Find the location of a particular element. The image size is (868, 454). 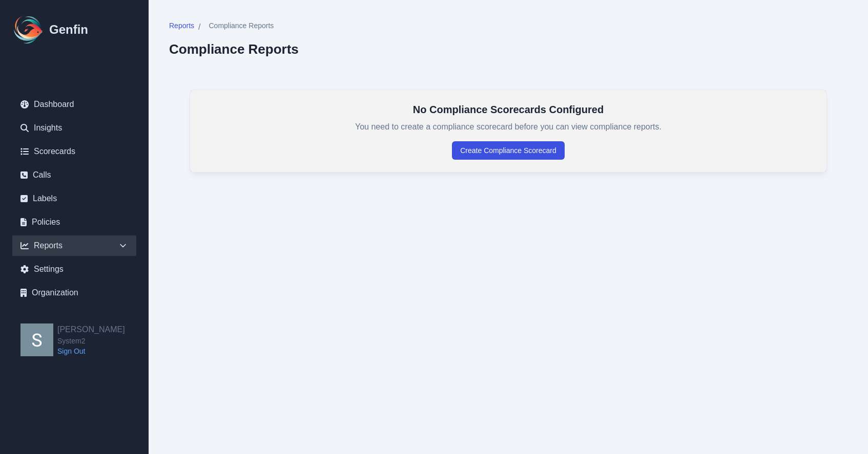

h2: Compliance Reports is located at coordinates (234, 49).